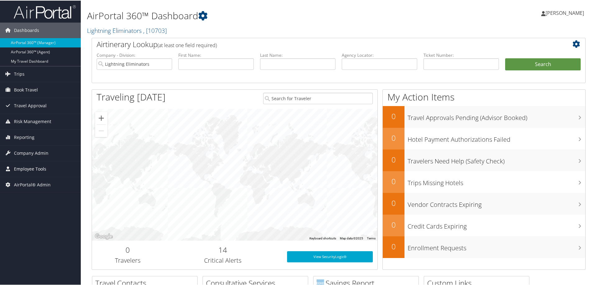 The image size is (594, 285). Describe the element at coordinates (461, 55) in the screenshot. I see `label: Ticket Number:` at that location.